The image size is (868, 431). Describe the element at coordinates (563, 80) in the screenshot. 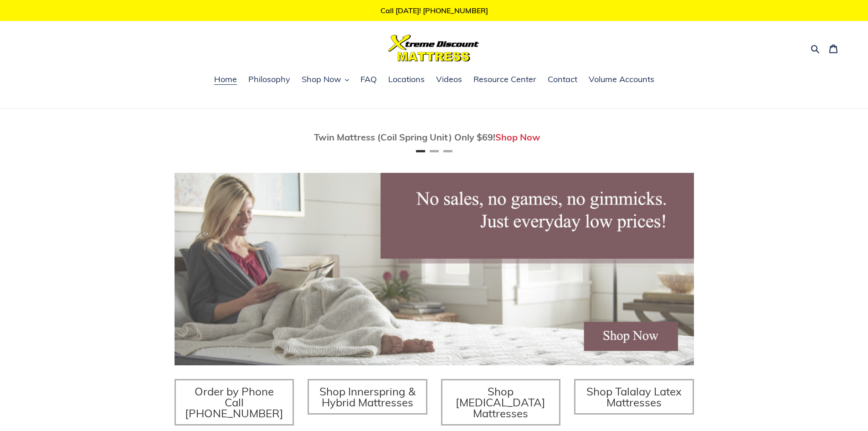

I see `span: Contact` at that location.